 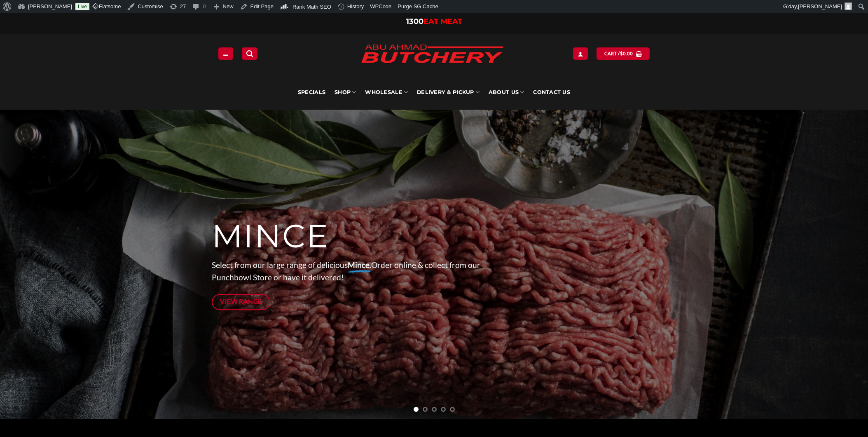 What do you see at coordinates (507, 92) in the screenshot?
I see `a: About Us` at bounding box center [507, 92].